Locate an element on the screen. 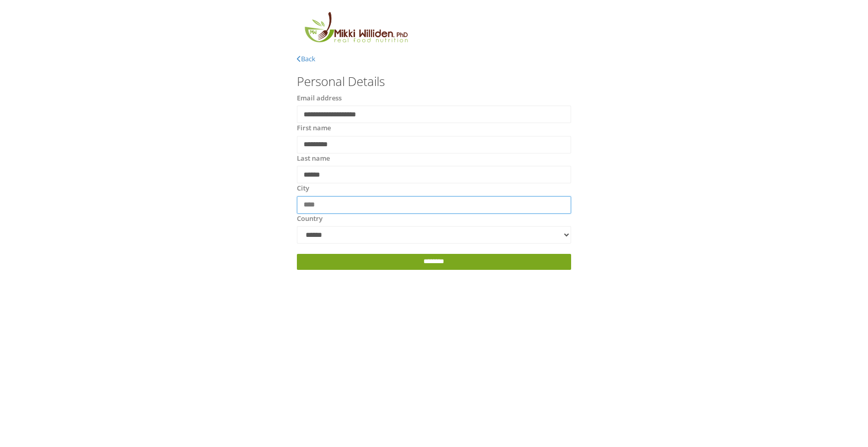 The height and width of the screenshot is (447, 868). a: Back is located at coordinates (307, 58).